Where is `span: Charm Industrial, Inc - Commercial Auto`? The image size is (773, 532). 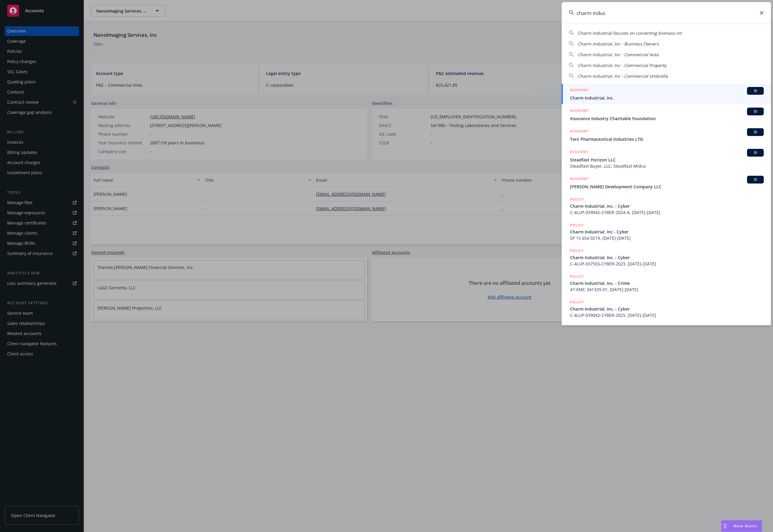 span: Charm Industrial, Inc - Commercial Auto is located at coordinates (618, 54).